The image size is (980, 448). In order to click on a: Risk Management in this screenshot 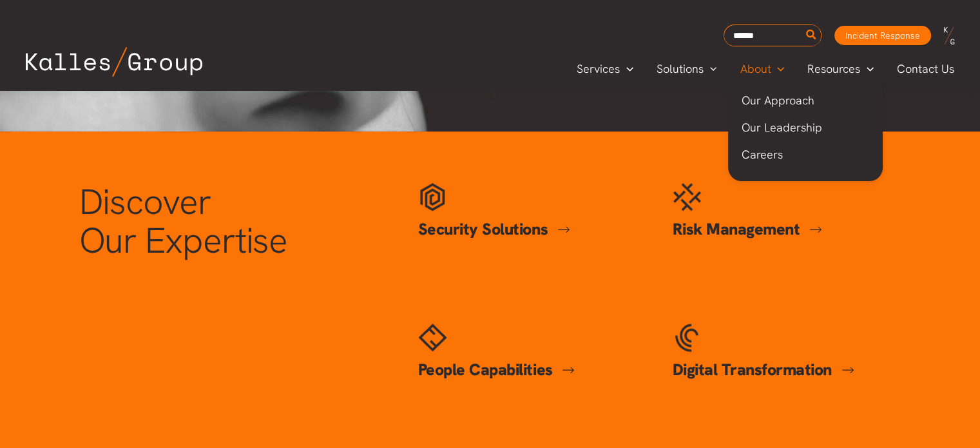, I will do `click(748, 229)`.